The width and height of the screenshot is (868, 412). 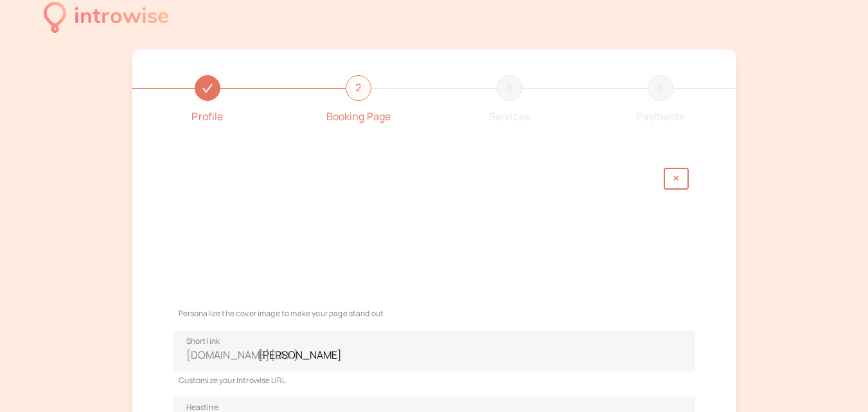 I want to click on div: Services, so click(x=509, y=117).